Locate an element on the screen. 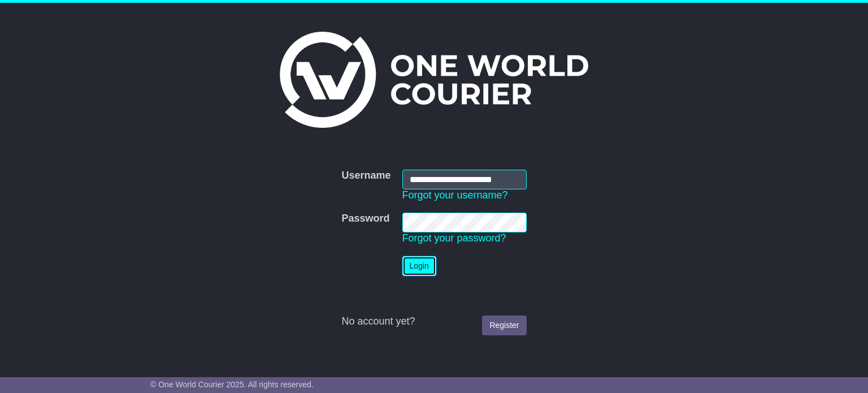 Image resolution: width=868 pixels, height=393 pixels. button: Login is located at coordinates (419, 266).